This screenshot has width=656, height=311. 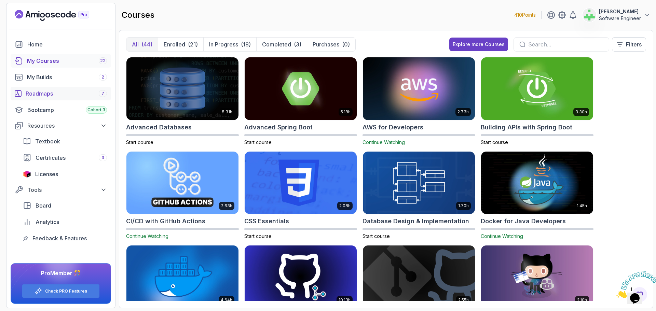 What do you see at coordinates (419, 89) in the screenshot?
I see `img: AWS for Developers card` at bounding box center [419, 89].